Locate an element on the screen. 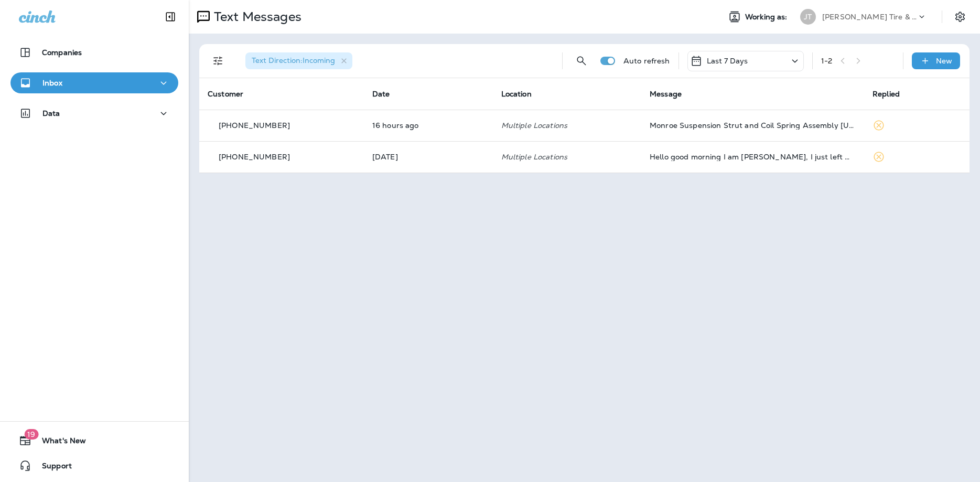 The image size is (980, 482). p: Aug 27, 2025 08:18 AM is located at coordinates (428, 157).